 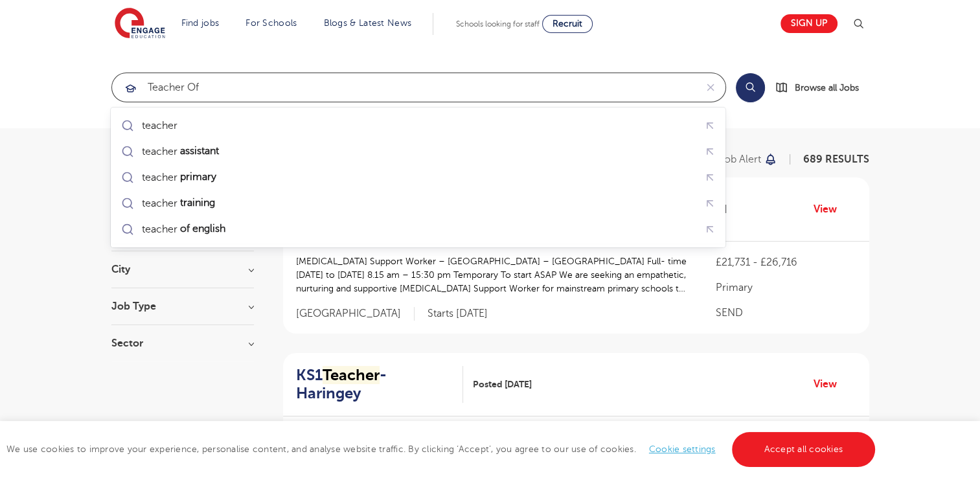 I want to click on mark: primary, so click(x=197, y=177).